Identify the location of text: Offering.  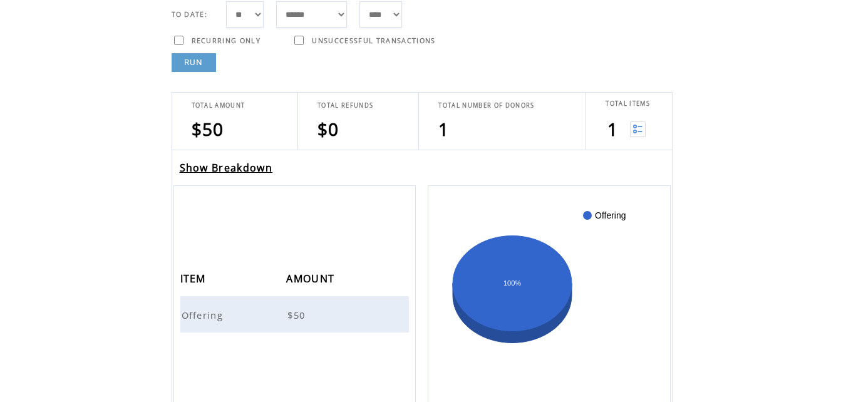
(611, 215).